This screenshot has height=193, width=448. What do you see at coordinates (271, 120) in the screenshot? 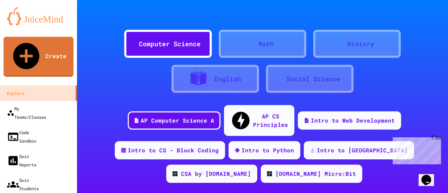
I see `div: AP CS Principles` at bounding box center [271, 120].